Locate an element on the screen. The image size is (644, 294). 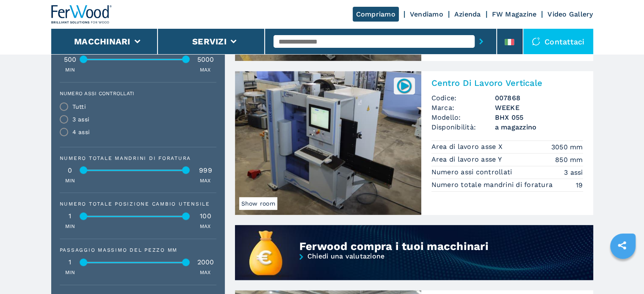
img: Ferwood is located at coordinates (81, 14).